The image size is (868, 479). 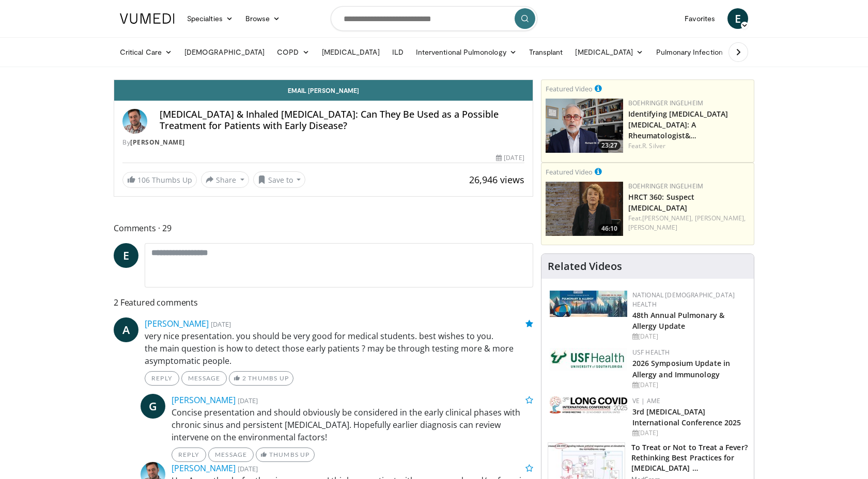 What do you see at coordinates (585, 208) in the screenshot?
I see `a: 46:10` at bounding box center [585, 208].